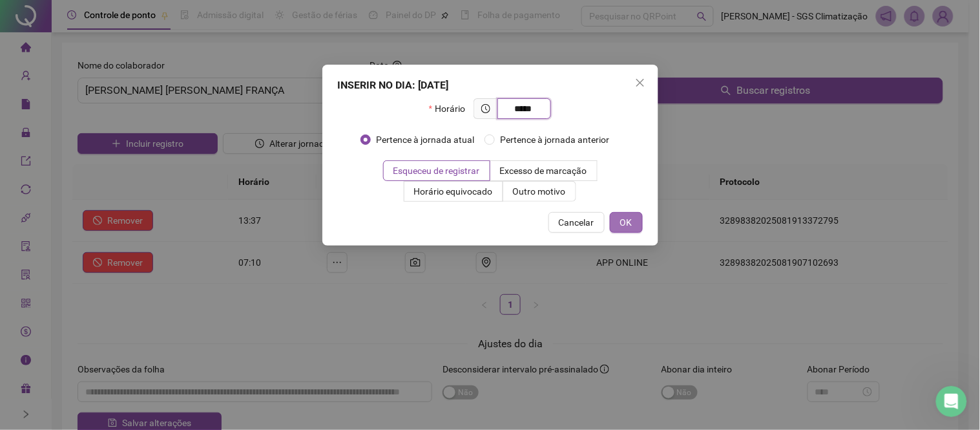 The image size is (980, 430). What do you see at coordinates (486, 109) in the screenshot?
I see `span: clock-circle` at bounding box center [486, 109].